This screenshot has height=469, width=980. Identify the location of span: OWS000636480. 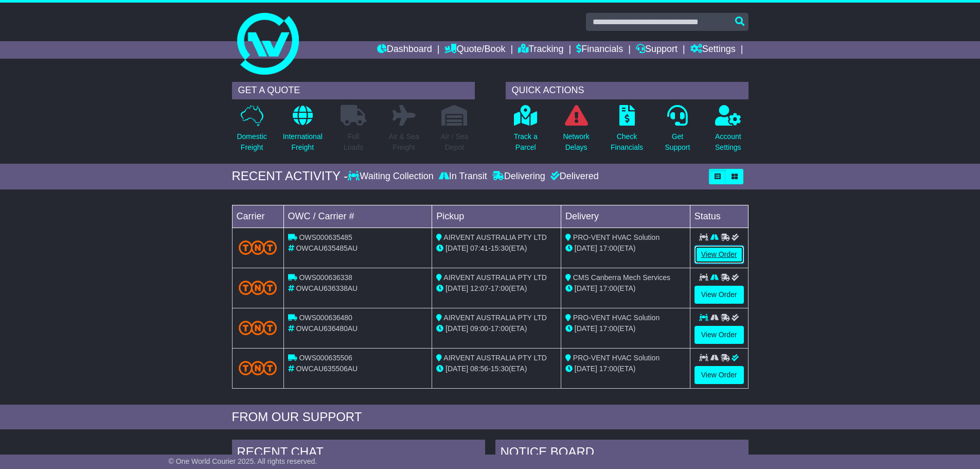
(326, 318).